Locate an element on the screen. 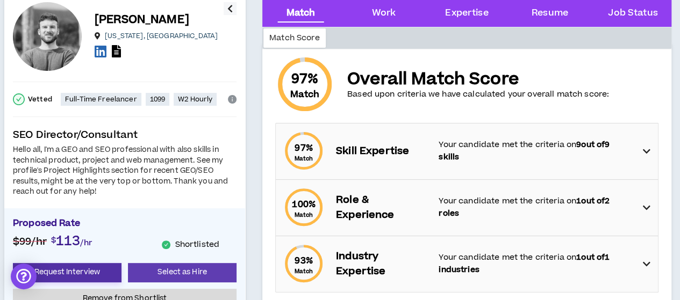 The width and height of the screenshot is (680, 300). p: Skill Expertise is located at coordinates (381, 152).